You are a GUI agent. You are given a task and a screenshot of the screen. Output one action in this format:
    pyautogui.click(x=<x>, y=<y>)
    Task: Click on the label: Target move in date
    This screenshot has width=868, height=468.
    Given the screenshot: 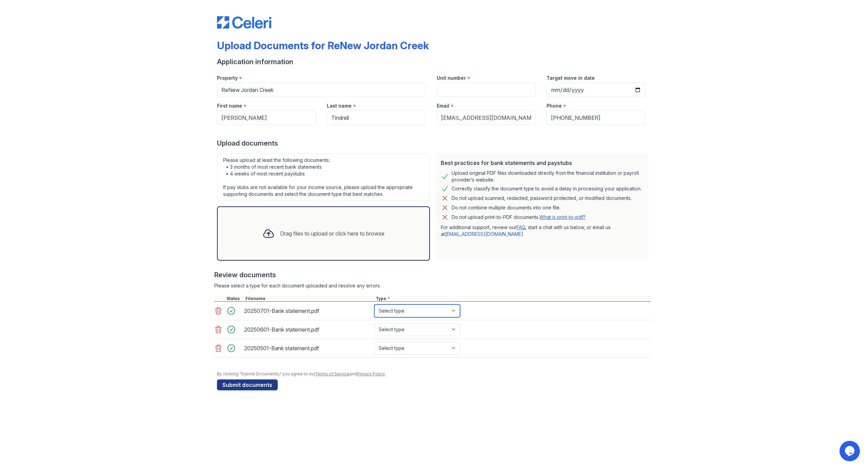 What is the action you would take?
    pyautogui.click(x=571, y=78)
    